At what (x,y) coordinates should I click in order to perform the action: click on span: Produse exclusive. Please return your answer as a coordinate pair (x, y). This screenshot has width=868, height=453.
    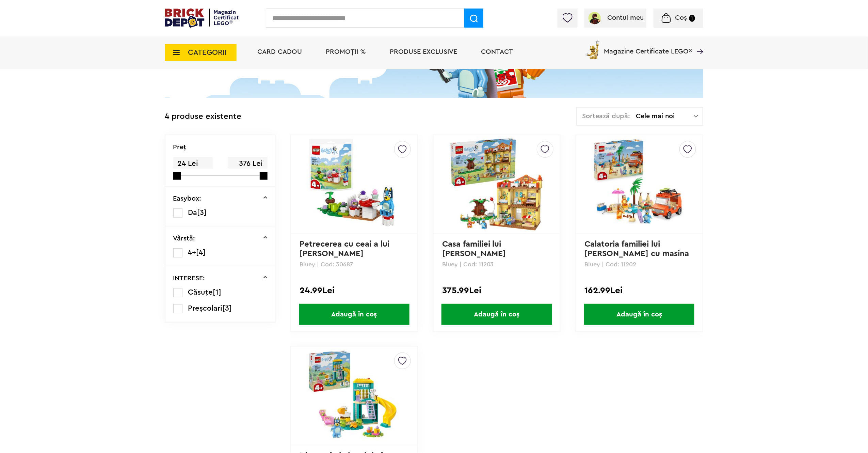
    Looking at the image, I should click on (424, 52).